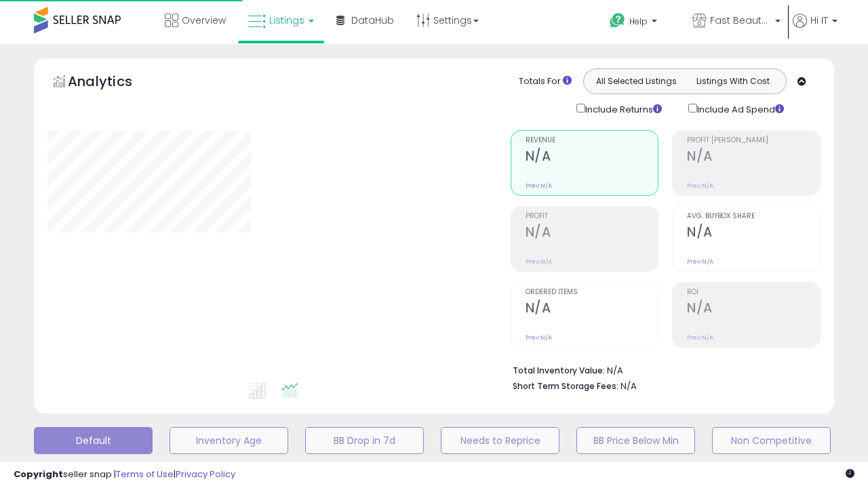 The height and width of the screenshot is (488, 868). What do you see at coordinates (819, 20) in the screenshot?
I see `span: Hi IT` at bounding box center [819, 20].